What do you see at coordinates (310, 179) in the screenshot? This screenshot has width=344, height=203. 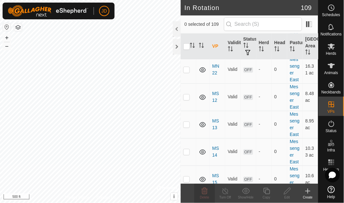 I see `td: 10.6 ac` at bounding box center [310, 179].